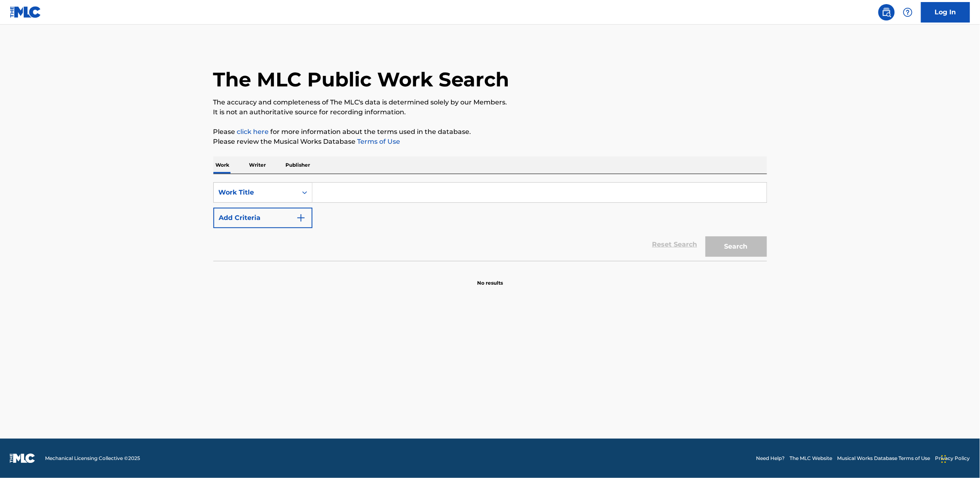 Image resolution: width=980 pixels, height=478 pixels. I want to click on div: Chat Widget, so click(959, 458).